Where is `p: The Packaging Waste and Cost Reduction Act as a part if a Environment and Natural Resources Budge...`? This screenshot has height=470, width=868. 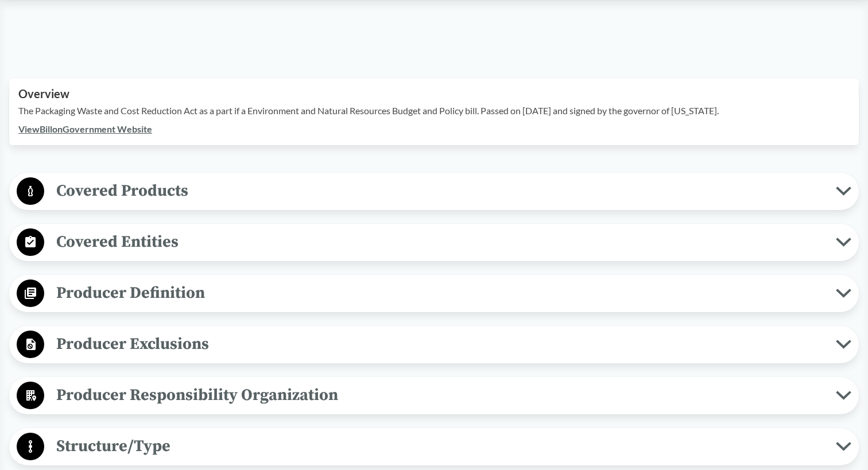
p: The Packaging Waste and Cost Reduction Act as a part if a Environment and Natural Resources Budge... is located at coordinates (434, 111).